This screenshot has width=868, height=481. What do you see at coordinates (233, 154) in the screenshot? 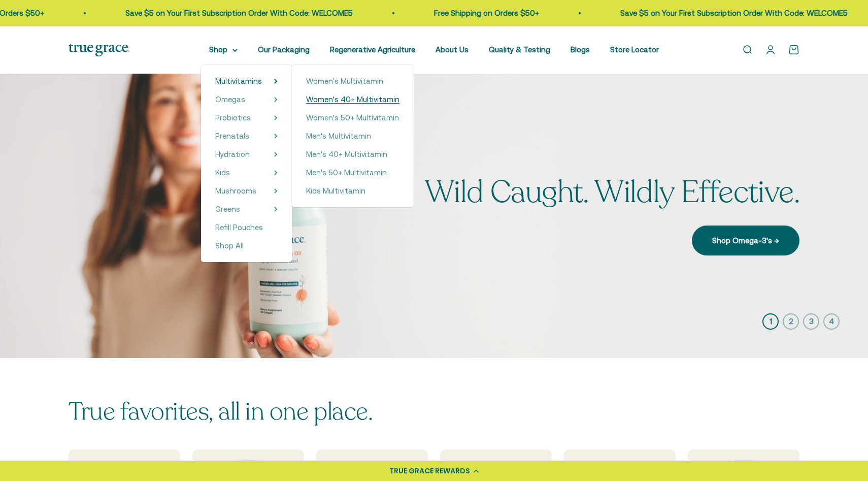
I see `span: Hydration` at bounding box center [233, 154].